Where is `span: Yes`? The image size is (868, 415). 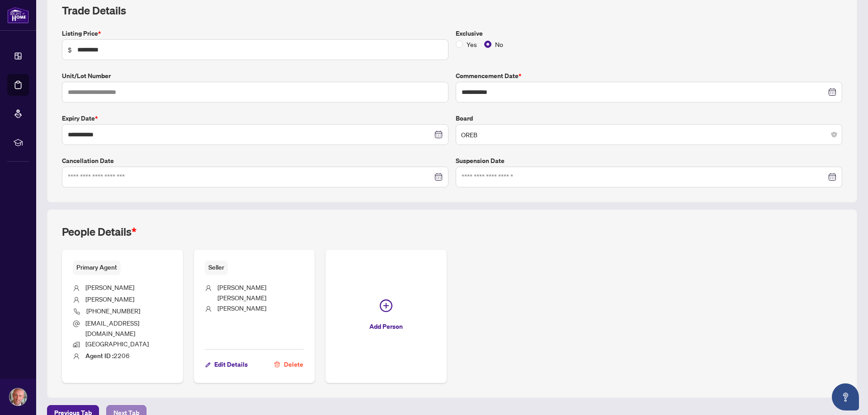 span: Yes is located at coordinates (471, 44).